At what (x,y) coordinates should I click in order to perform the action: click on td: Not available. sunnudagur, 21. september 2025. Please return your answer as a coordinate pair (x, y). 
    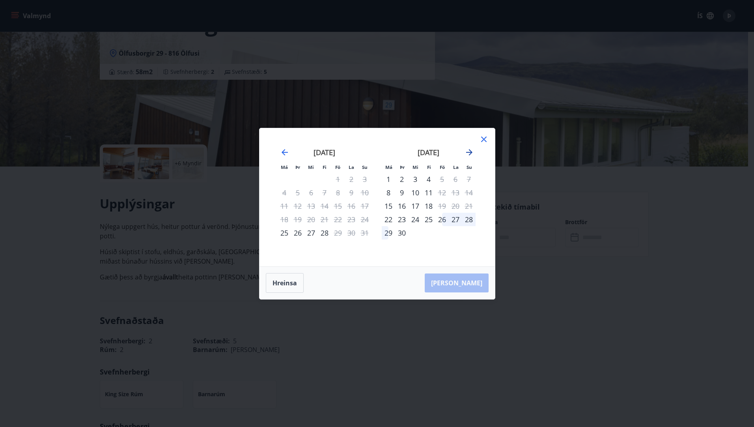
    Looking at the image, I should click on (469, 206).